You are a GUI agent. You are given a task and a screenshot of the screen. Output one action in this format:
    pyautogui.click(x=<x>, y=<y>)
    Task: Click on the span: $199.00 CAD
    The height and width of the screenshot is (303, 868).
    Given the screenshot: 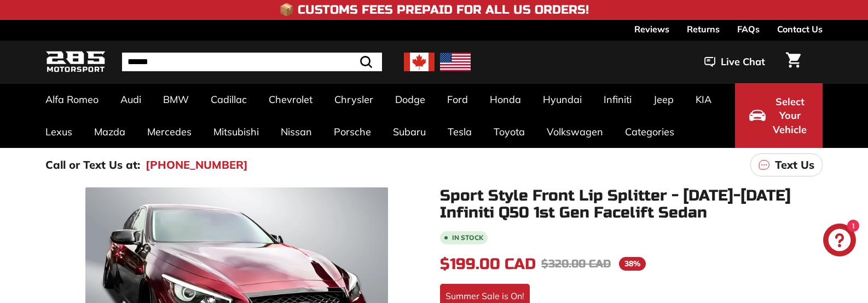 What is the action you would take?
    pyautogui.click(x=488, y=264)
    